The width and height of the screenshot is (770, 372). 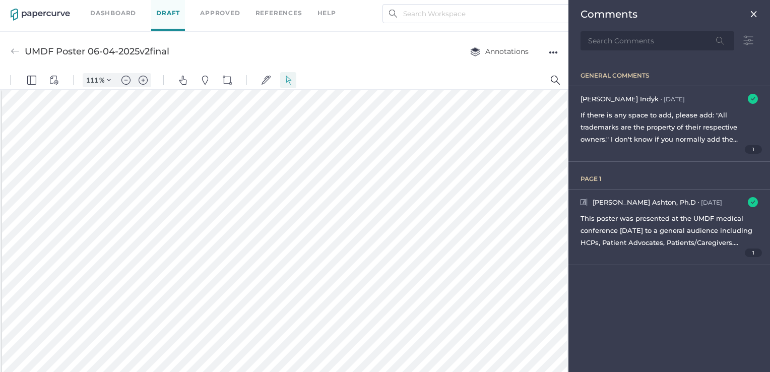 What do you see at coordinates (657, 41) in the screenshot?
I see `input: Search Comments` at bounding box center [657, 41].